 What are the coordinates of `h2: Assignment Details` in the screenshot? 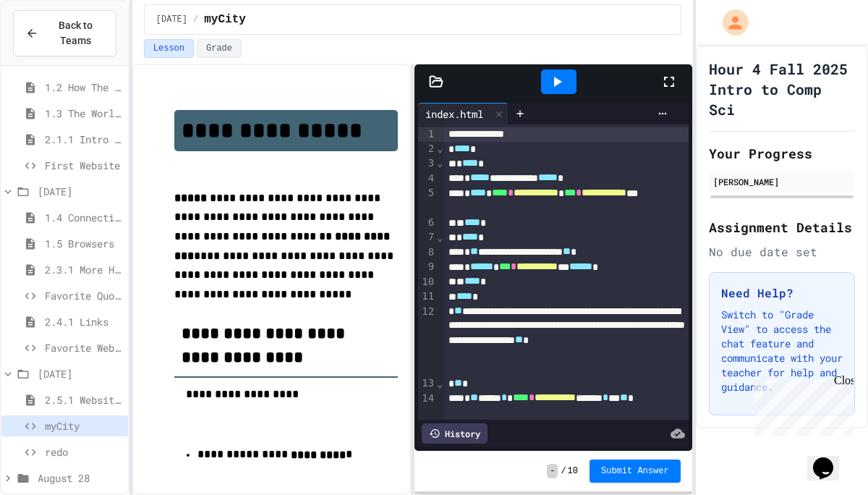 It's located at (781, 227).